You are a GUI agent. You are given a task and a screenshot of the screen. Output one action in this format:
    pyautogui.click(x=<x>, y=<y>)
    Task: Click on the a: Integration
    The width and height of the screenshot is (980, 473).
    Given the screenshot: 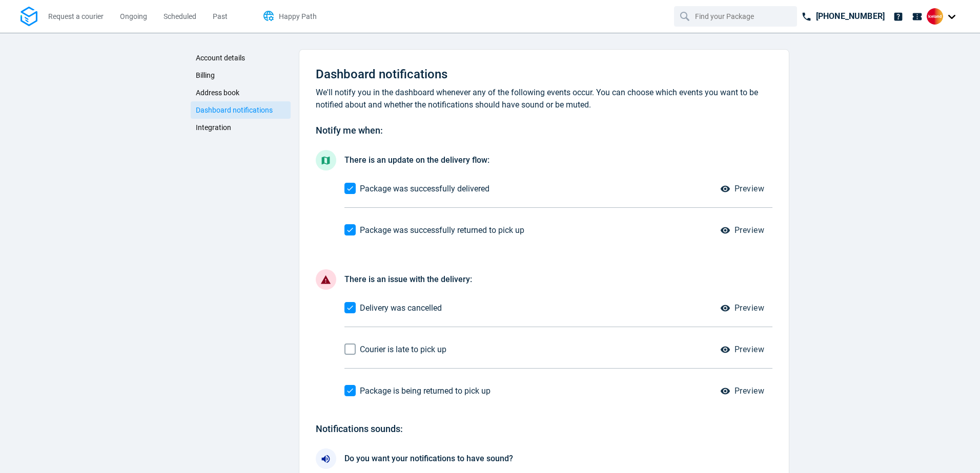 What is the action you would take?
    pyautogui.click(x=241, y=128)
    